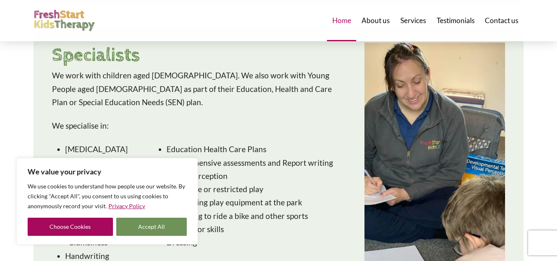 Image resolution: width=557 pixels, height=261 pixels. I want to click on button: Choose Cookies, so click(70, 227).